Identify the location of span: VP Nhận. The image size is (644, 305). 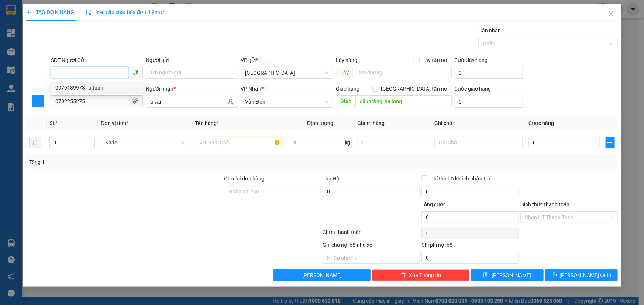
(252, 89).